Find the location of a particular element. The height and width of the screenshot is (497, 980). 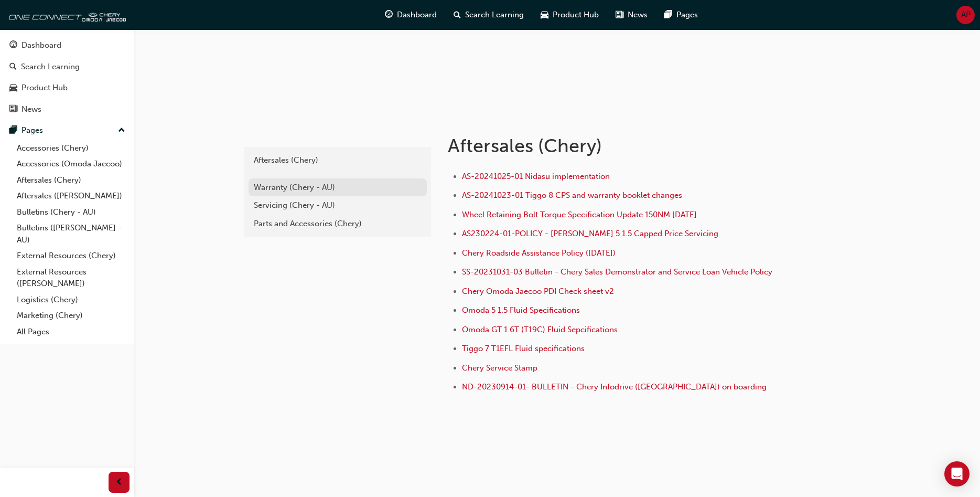

span: AP is located at coordinates (966, 15).